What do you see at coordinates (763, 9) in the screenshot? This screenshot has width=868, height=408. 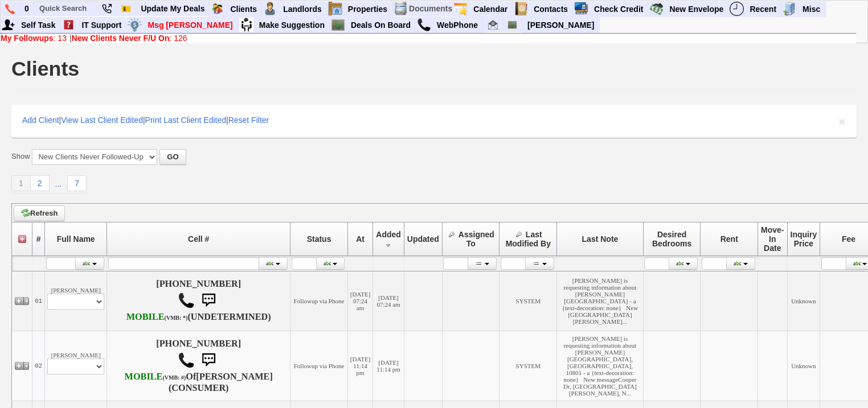 I see `a: Recent` at bounding box center [763, 9].